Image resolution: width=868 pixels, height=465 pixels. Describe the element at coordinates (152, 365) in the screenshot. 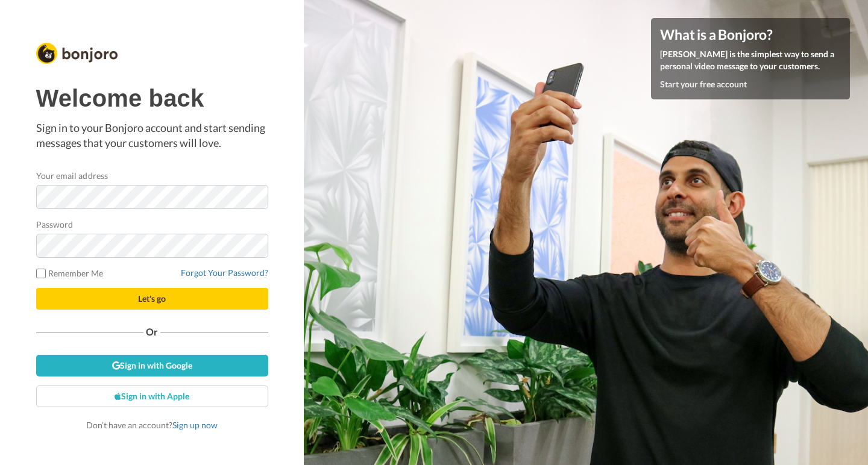

I see `a: Sign in with Google` at that location.